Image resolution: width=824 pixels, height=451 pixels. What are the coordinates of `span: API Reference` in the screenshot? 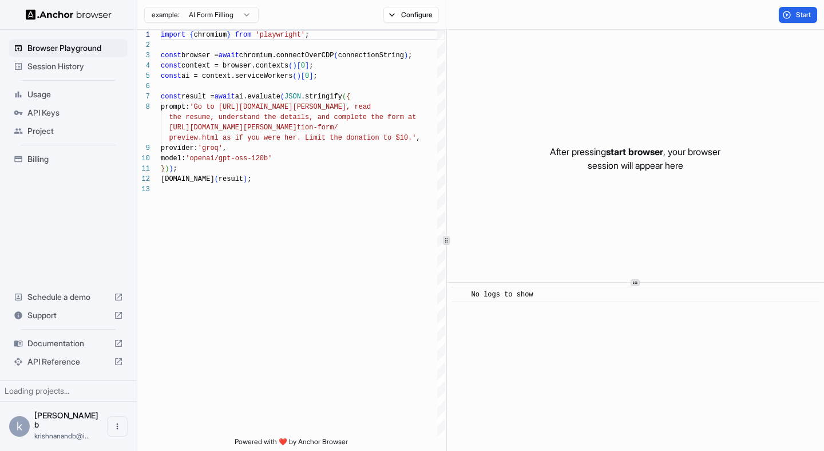 It's located at (68, 362).